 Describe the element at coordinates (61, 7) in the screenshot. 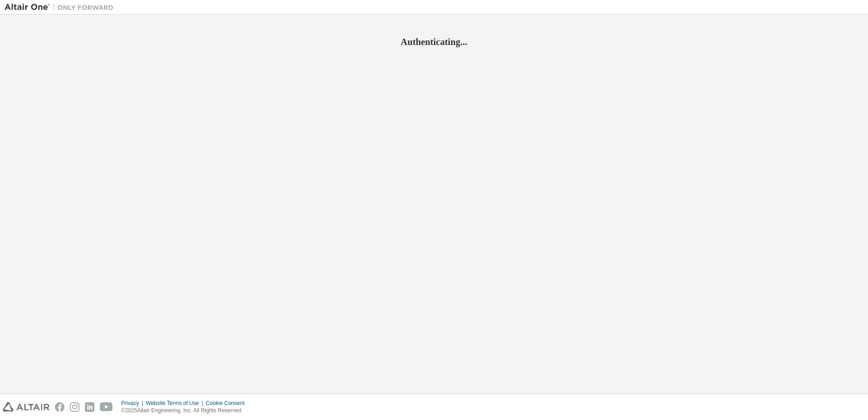

I see `img: Altair One` at that location.